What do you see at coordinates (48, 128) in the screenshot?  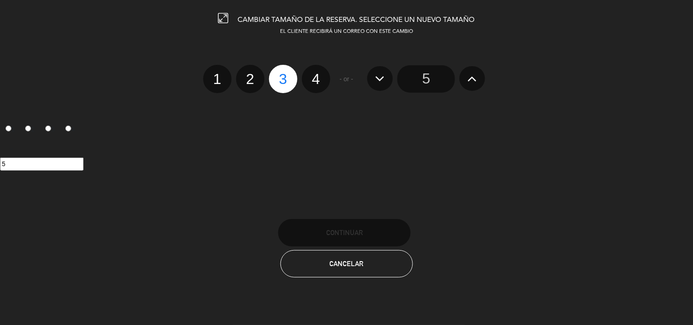 I see `input: 3` at bounding box center [48, 128].